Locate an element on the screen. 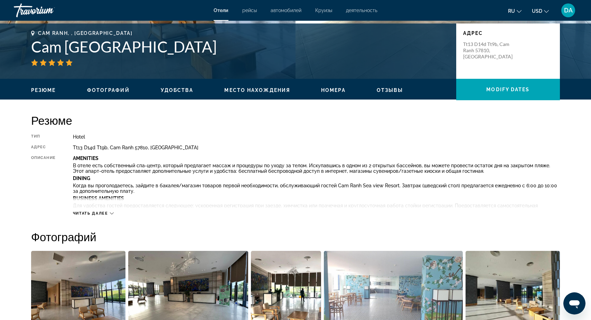  button: Номера is located at coordinates (333, 90).